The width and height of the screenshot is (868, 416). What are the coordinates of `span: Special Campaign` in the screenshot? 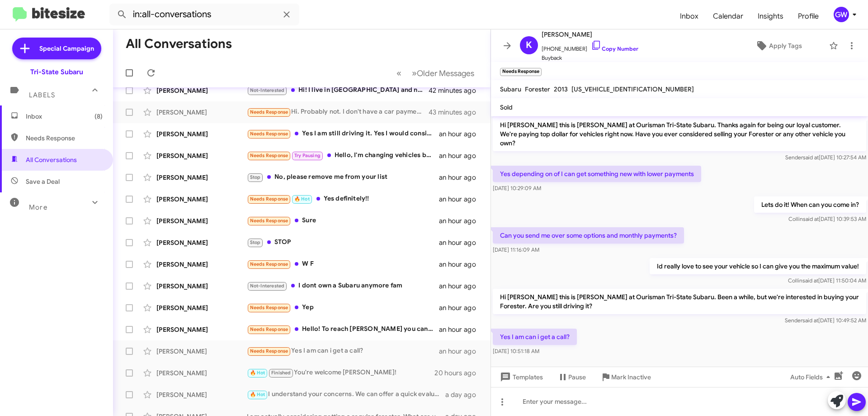 It's located at (66, 48).